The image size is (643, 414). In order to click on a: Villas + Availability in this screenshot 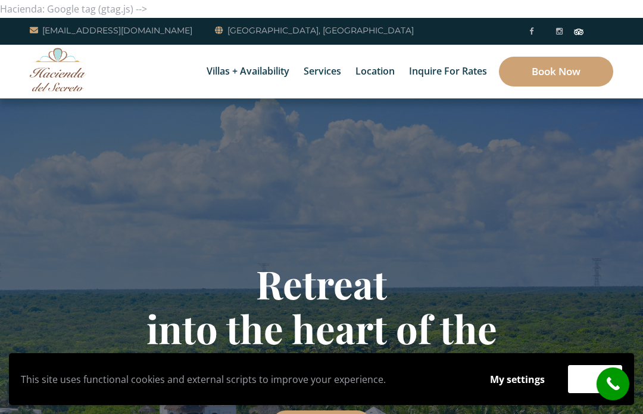, I will do `click(248, 71)`.